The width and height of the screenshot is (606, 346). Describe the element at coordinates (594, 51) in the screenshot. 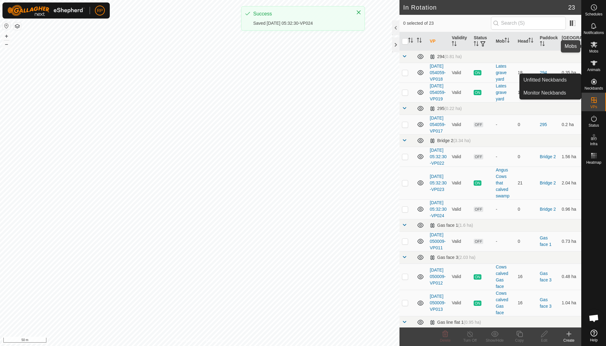

I see `span: Mobs` at that location.